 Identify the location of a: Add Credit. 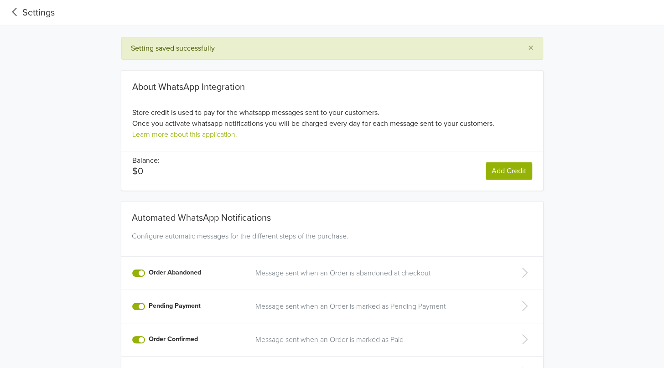
(509, 171).